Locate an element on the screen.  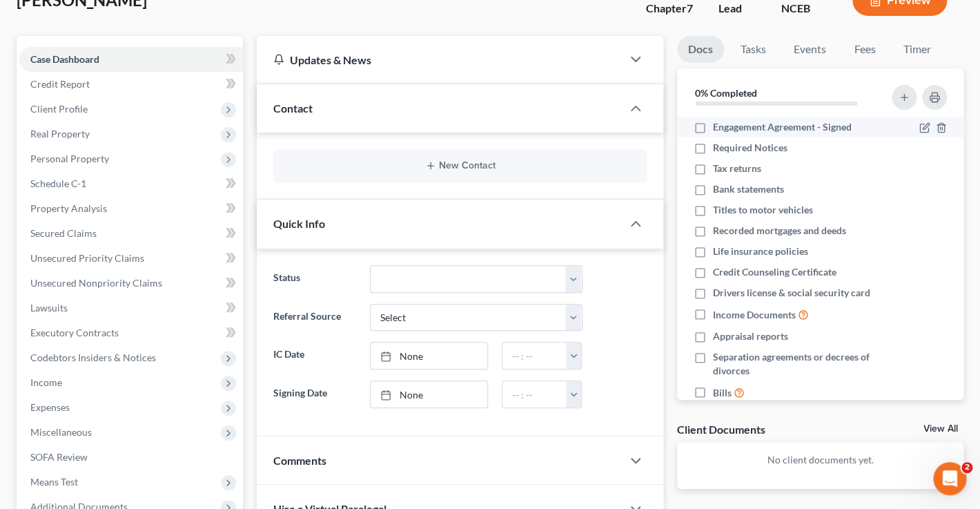
span: Recorded mortgages and deeds is located at coordinates (779, 231).